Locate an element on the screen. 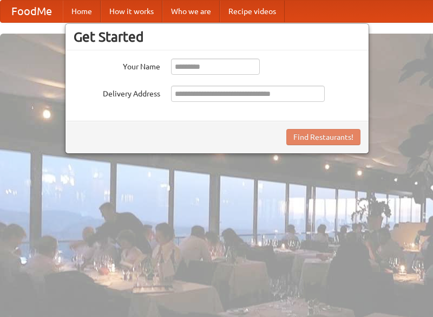 This screenshot has width=433, height=317. a: Recipe videos is located at coordinates (253, 11).